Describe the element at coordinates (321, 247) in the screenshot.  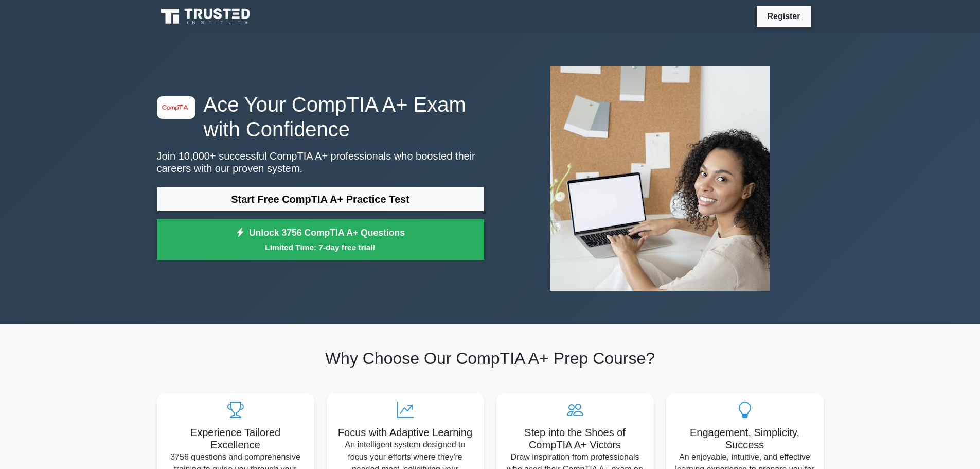
I see `small: Limited Time: 7-day free trial!` at that location.